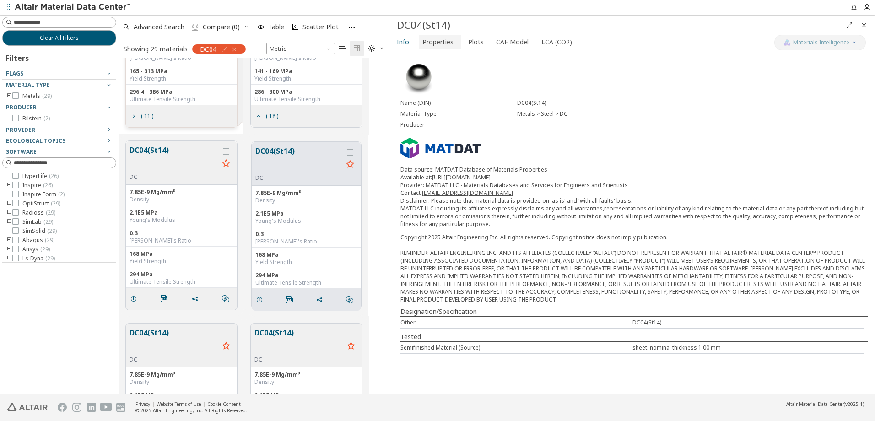 Image resolution: width=875 pixels, height=421 pixels. Describe the element at coordinates (179, 404) in the screenshot. I see `a: Website Terms of Use` at that location.